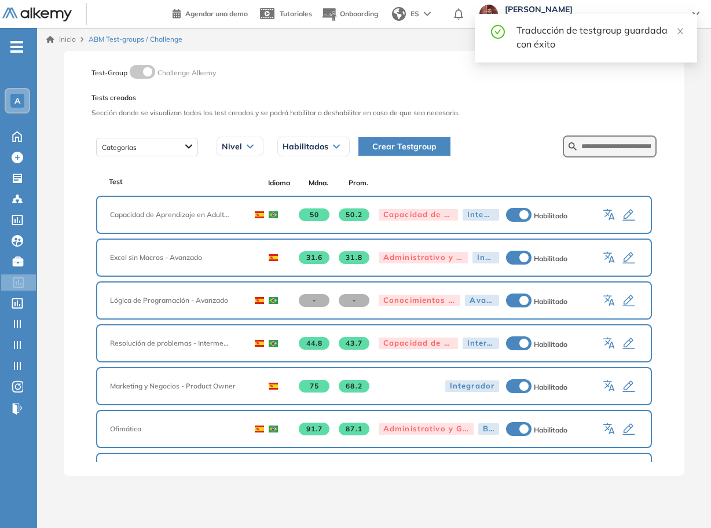 The height and width of the screenshot is (528, 711). What do you see at coordinates (419, 300) in the screenshot?
I see `div: Conocimientos fundacionales` at bounding box center [419, 300].